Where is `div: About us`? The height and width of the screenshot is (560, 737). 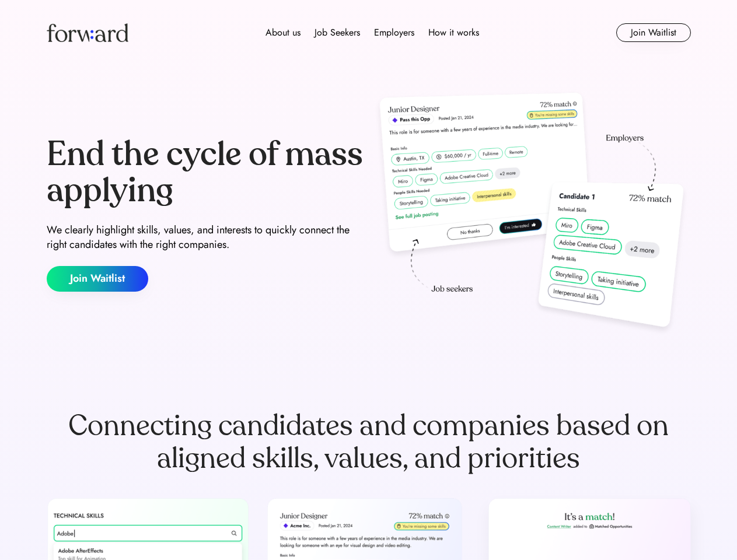
div: About us is located at coordinates (283, 32).